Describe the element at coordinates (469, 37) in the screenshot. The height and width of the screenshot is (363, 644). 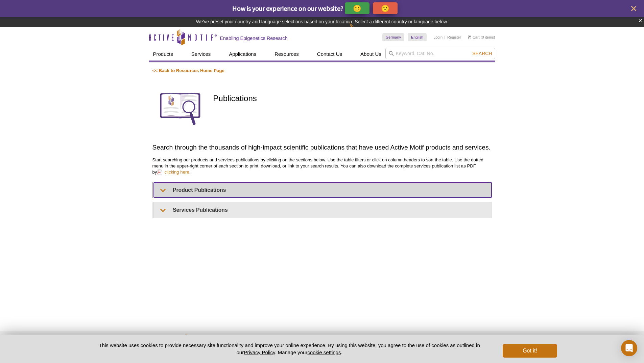
I see `img: Your Cart` at that location.